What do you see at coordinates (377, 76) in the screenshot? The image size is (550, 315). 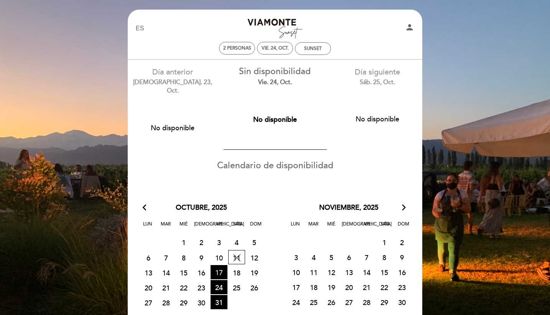 I see `div: Día siguiente` at bounding box center [377, 76].